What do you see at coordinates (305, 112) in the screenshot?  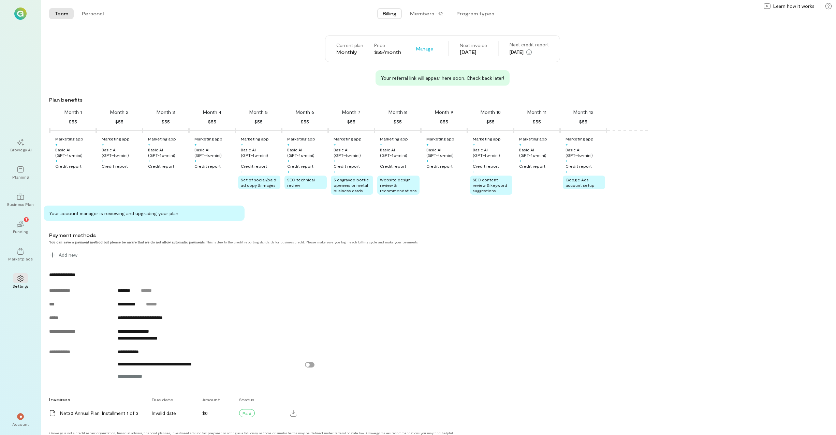 I see `div: Month 6` at bounding box center [305, 112].